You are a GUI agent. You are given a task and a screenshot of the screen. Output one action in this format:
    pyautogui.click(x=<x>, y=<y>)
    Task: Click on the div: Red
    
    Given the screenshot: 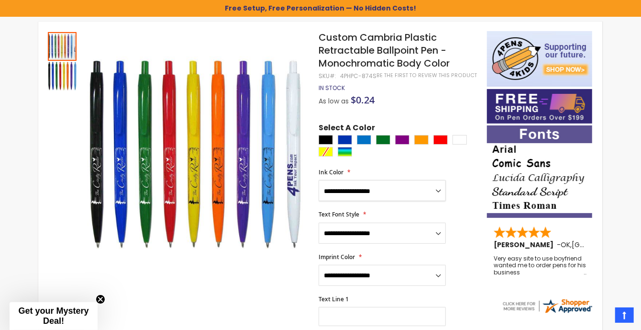 What is the action you would take?
    pyautogui.click(x=441, y=140)
    